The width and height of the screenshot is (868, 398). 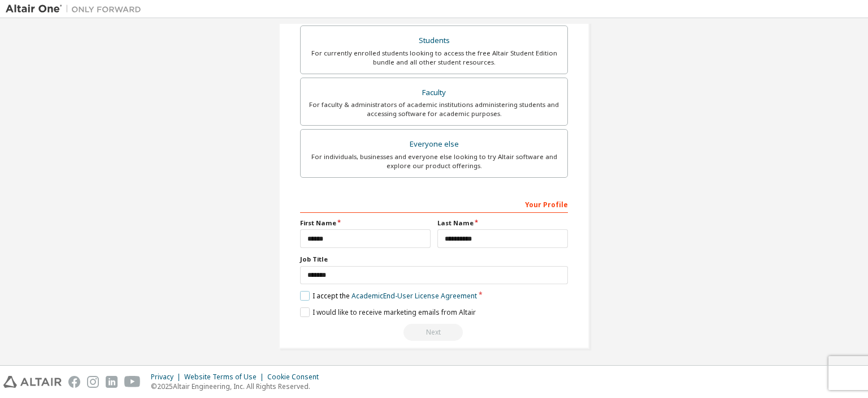 What do you see at coordinates (74, 381) in the screenshot?
I see `img: facebook.svg` at bounding box center [74, 381].